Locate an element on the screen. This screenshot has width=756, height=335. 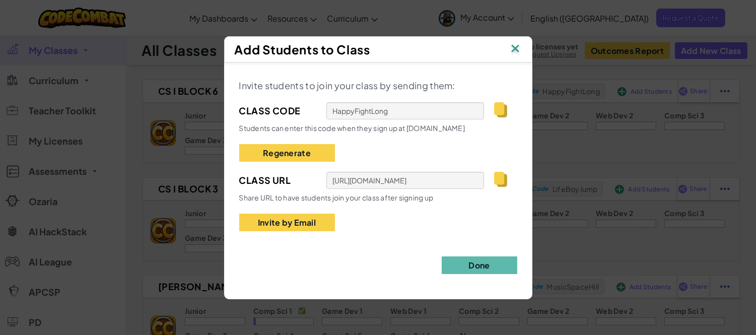
button: Invite by Email is located at coordinates (287, 222).